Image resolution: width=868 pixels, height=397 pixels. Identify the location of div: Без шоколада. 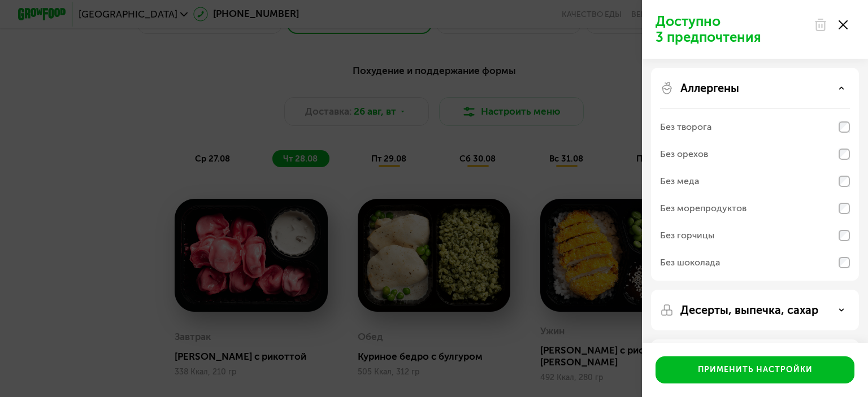
(690, 263).